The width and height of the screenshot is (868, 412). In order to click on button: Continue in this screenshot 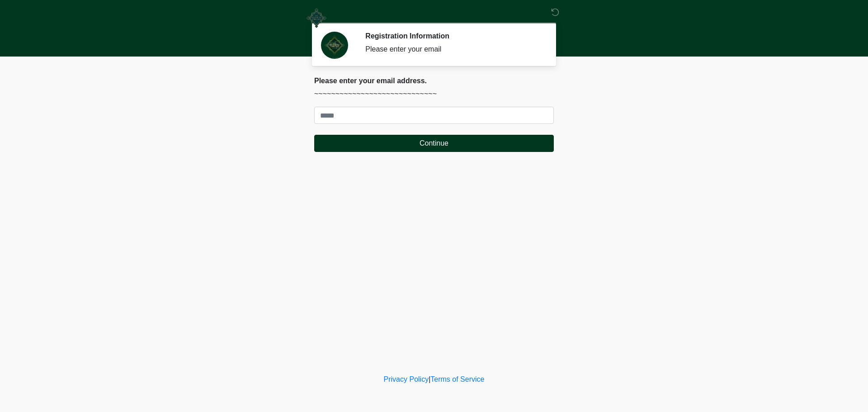, I will do `click(434, 143)`.